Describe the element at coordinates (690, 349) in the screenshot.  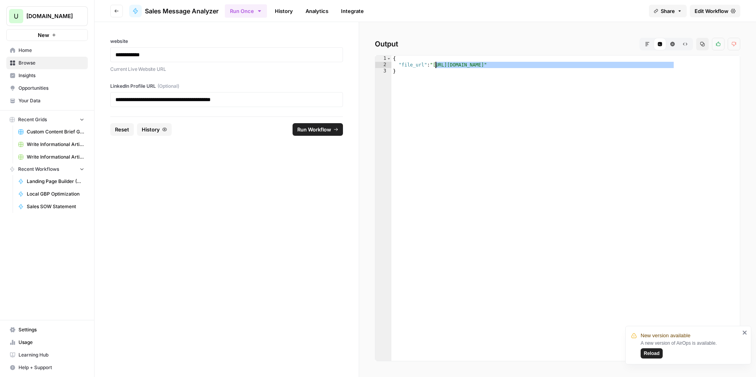
I see `div: A new version of AirOps is available.` at that location.